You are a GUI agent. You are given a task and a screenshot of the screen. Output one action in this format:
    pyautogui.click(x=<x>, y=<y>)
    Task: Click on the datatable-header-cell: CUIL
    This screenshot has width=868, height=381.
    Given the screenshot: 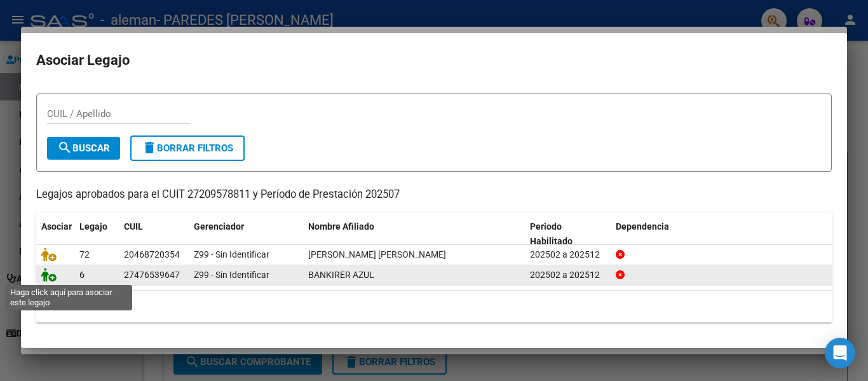 What is the action you would take?
    pyautogui.click(x=153, y=234)
    